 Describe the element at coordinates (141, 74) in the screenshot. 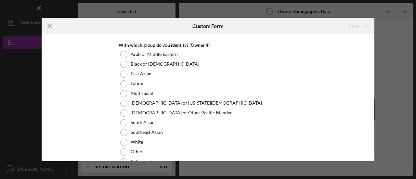

I see `label: East Asian` at that location.